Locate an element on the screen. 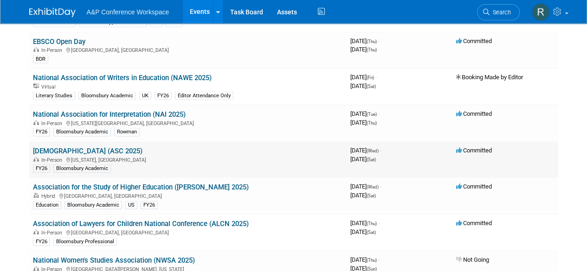 The width and height of the screenshot is (587, 271). div: Editor Attendance Only is located at coordinates (204, 96).